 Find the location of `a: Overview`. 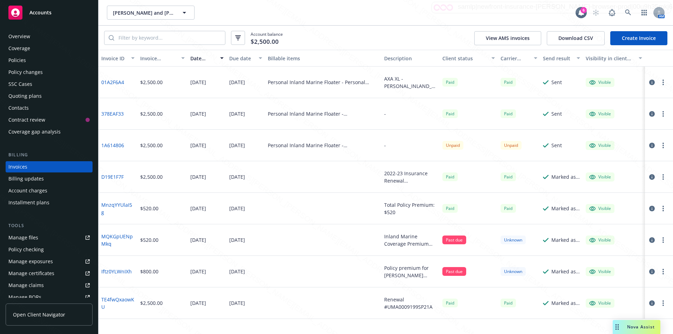

a: Overview is located at coordinates (49, 36).